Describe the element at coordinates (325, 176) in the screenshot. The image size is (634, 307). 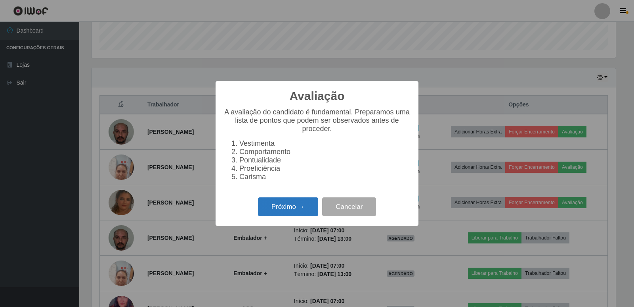
I see `li: Carisma` at that location.